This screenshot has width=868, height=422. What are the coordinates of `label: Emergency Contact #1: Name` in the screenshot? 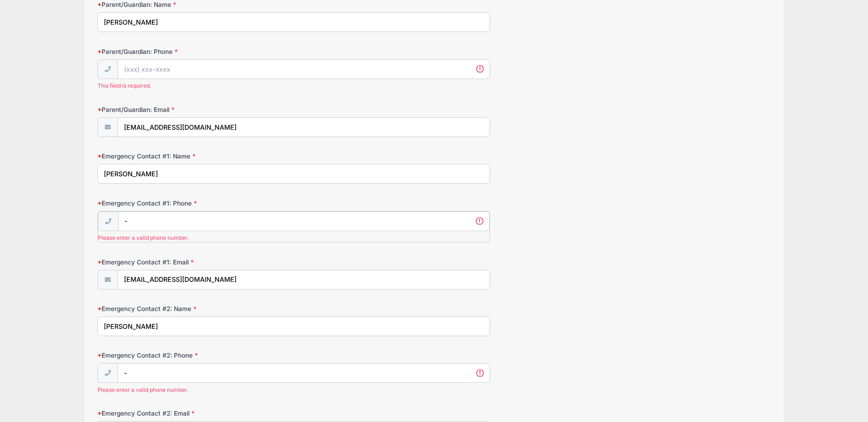 It's located at (210, 157).